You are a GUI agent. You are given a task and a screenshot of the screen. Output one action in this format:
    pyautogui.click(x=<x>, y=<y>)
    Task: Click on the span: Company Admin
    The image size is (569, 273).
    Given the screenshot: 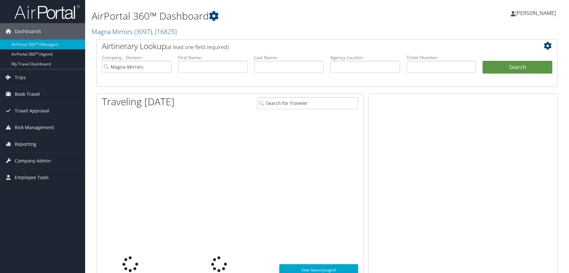 What is the action you would take?
    pyautogui.click(x=33, y=161)
    